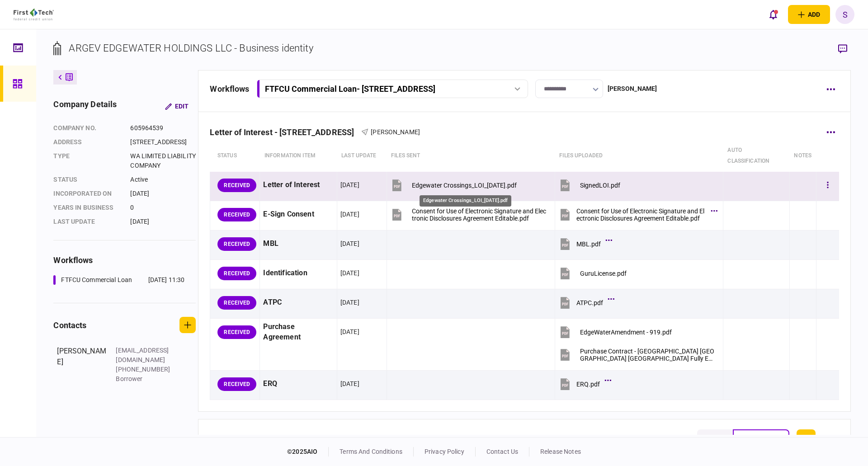 Image resolution: width=868 pixels, height=466 pixels. What do you see at coordinates (298, 214) in the screenshot?
I see `div: E-Sign Consent` at bounding box center [298, 214].